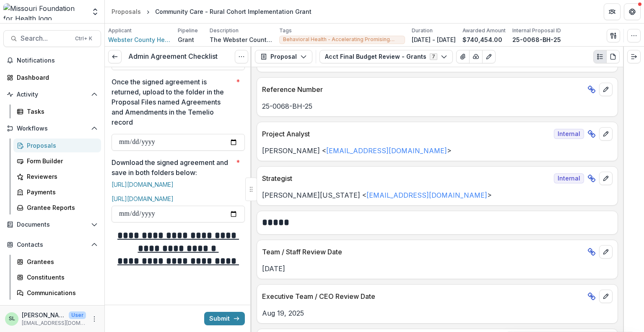 The height and width of the screenshot is (332, 644). Describe the element at coordinates (613, 12) in the screenshot. I see `button: Partners` at that location.